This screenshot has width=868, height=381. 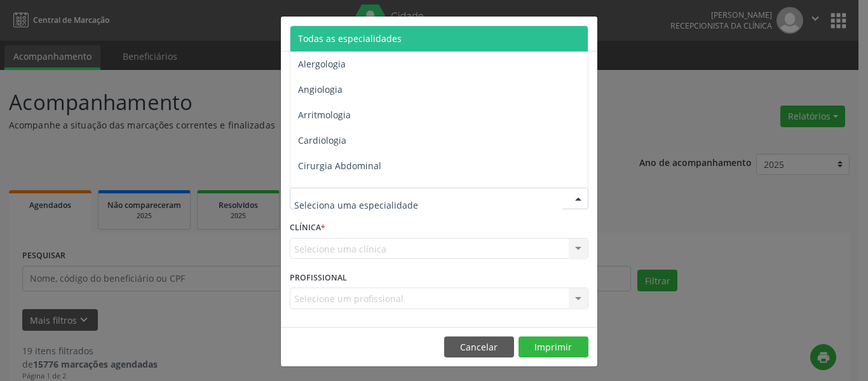 I want to click on h5: Relatório de agendamentos, so click(x=362, y=34).